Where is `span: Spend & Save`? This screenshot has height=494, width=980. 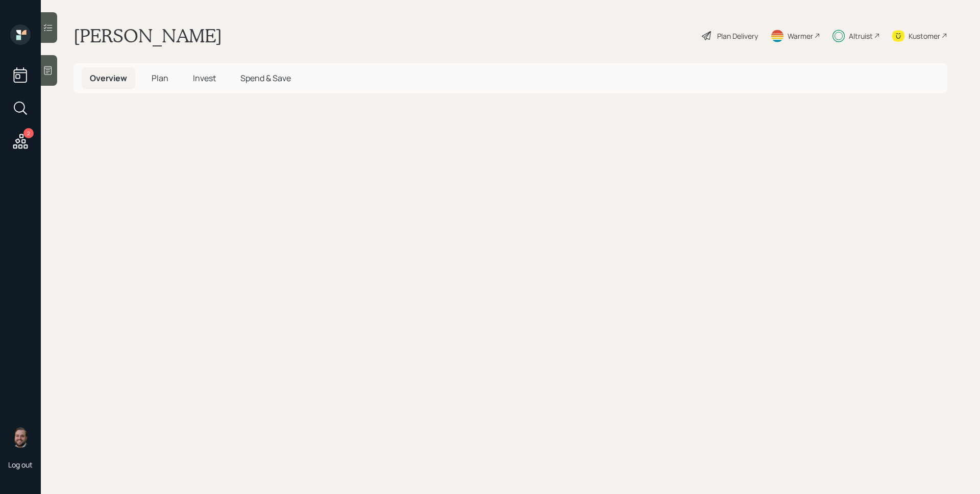 span: Spend & Save is located at coordinates (265, 78).